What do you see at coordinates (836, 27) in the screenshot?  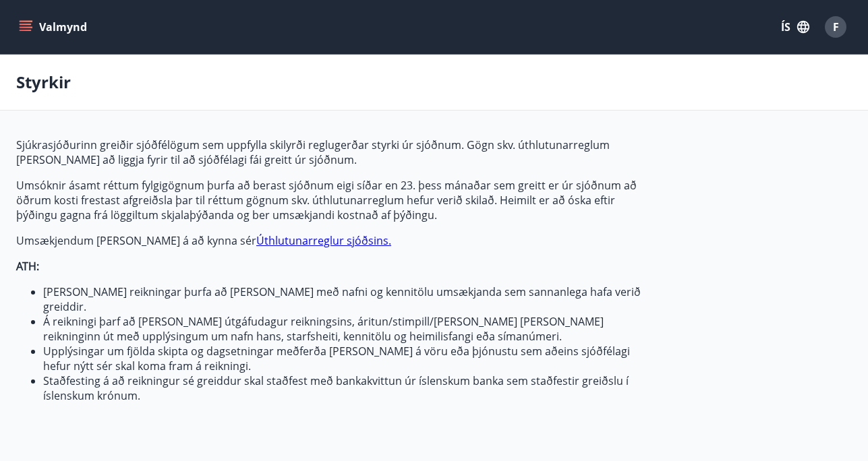 I see `button: F` at bounding box center [836, 27].